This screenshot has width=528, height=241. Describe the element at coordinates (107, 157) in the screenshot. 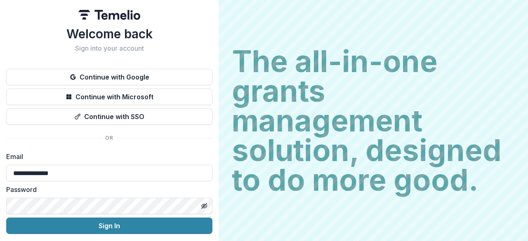

I see `label: Email` at that location.